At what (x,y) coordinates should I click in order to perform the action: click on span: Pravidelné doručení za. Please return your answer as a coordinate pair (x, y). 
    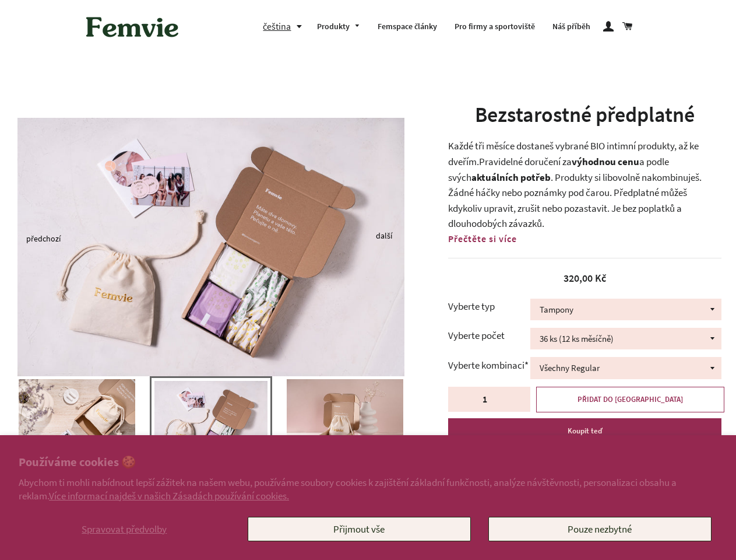
    Looking at the image, I should click on (526, 161).